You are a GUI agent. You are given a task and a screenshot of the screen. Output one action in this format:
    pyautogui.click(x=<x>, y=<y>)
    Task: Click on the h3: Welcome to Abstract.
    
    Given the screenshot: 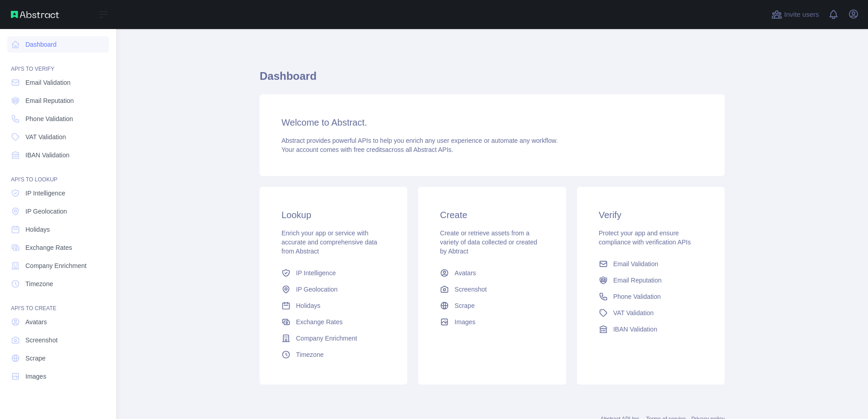 What is the action you would take?
    pyautogui.click(x=492, y=123)
    